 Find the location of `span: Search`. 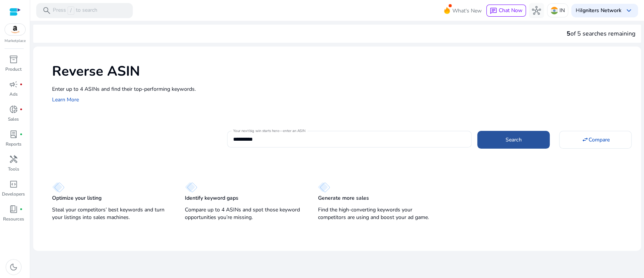

span: Search is located at coordinates (514, 139).